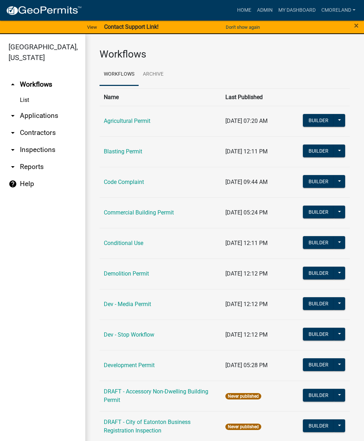  I want to click on a: View, so click(92, 27).